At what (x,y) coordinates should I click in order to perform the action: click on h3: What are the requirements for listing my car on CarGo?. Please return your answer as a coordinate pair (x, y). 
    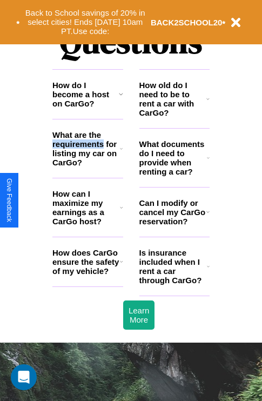
    Looking at the image, I should click on (86, 149).